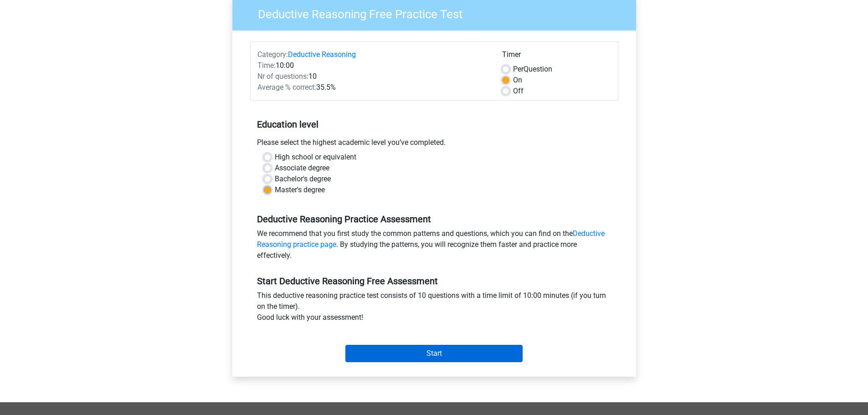 The width and height of the screenshot is (868, 415). Describe the element at coordinates (434, 124) in the screenshot. I see `h5: Education level` at that location.